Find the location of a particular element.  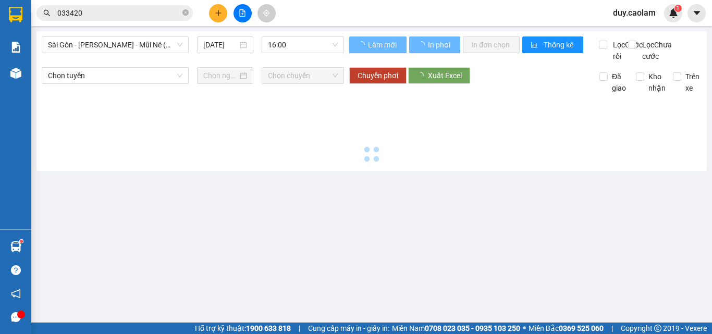

input: Tìm tên, số ĐT hoặc mã đơn is located at coordinates (119, 13).